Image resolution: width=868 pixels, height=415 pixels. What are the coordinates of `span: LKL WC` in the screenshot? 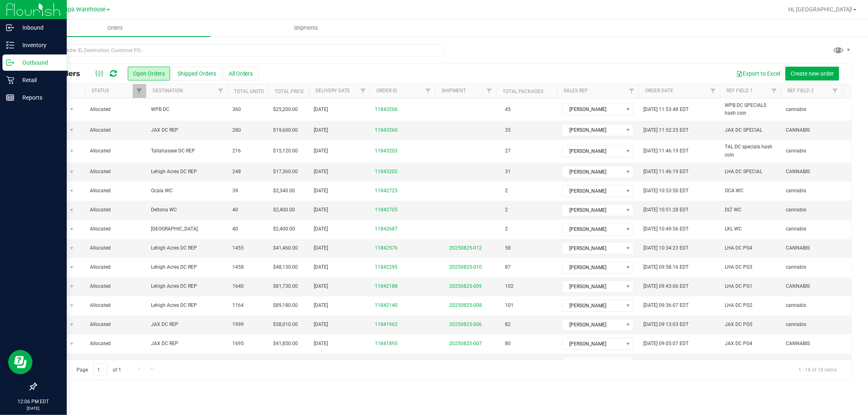 It's located at (733, 229).